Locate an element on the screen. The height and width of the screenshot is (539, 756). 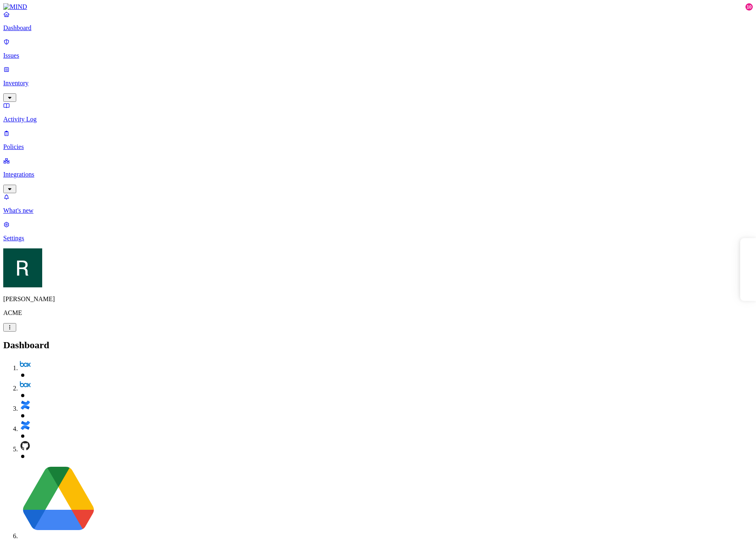
div: 10 is located at coordinates (749, 7).